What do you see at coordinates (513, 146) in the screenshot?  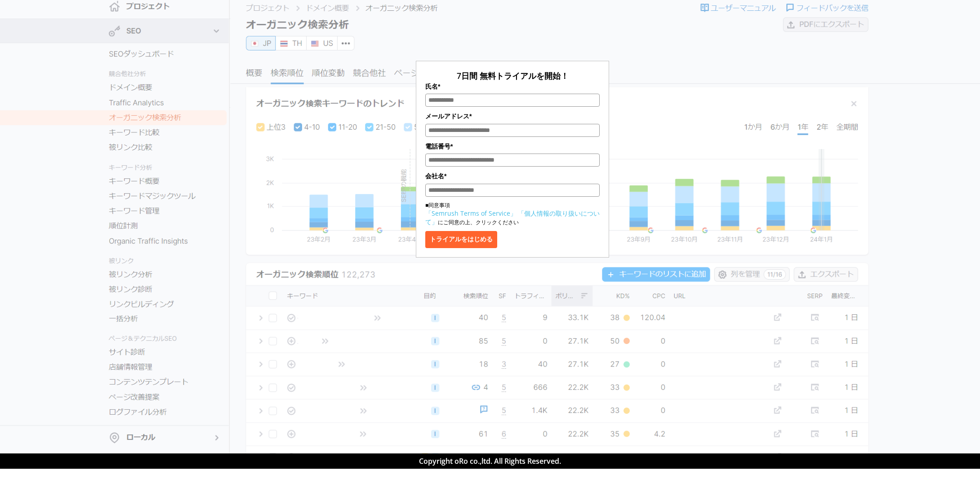 I see `label: 電話番号*` at bounding box center [513, 146].